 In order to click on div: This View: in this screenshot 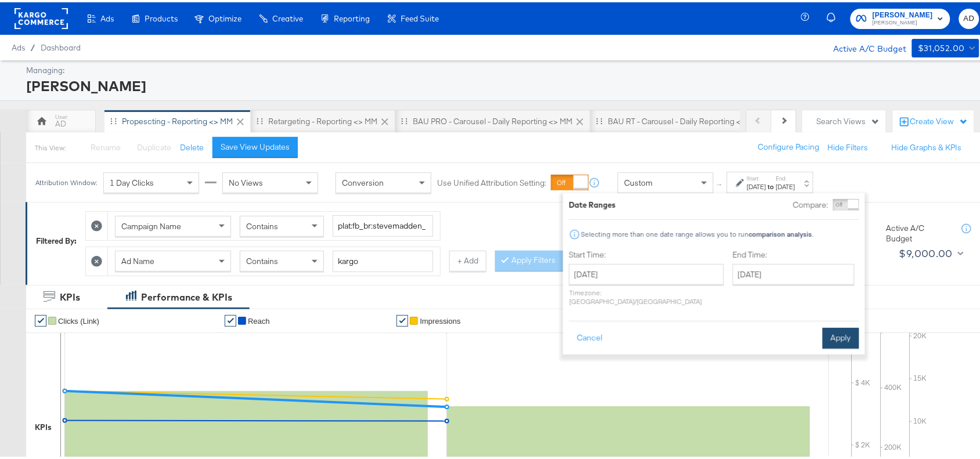, I will do `click(50, 146)`.